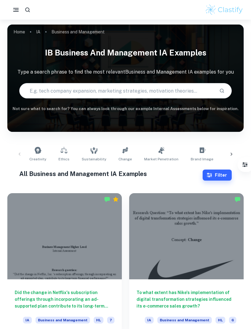 The height and width of the screenshot is (329, 251). What do you see at coordinates (224, 10) in the screenshot?
I see `img: Clastify logo` at bounding box center [224, 10].